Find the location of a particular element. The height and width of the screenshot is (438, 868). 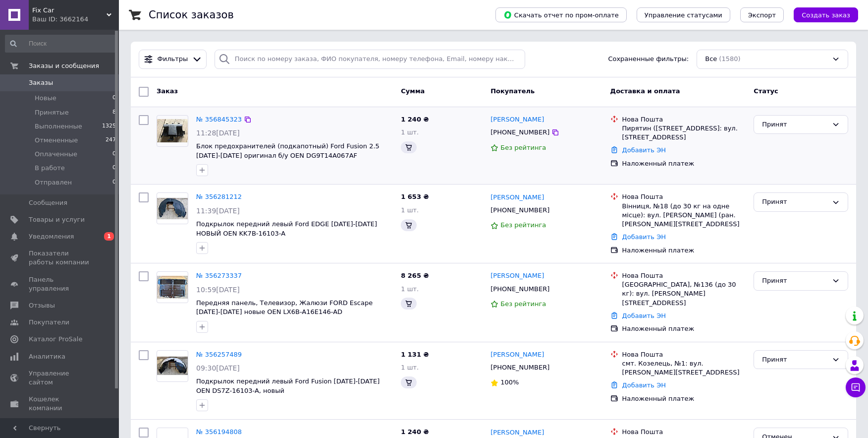

span: Отзывы is located at coordinates (42, 306).